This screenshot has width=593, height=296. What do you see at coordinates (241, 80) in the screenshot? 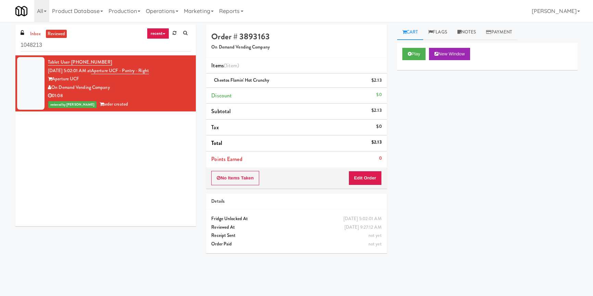
I see `span: Cheetos Flamin' Hot Crunchy` at bounding box center [241, 80].